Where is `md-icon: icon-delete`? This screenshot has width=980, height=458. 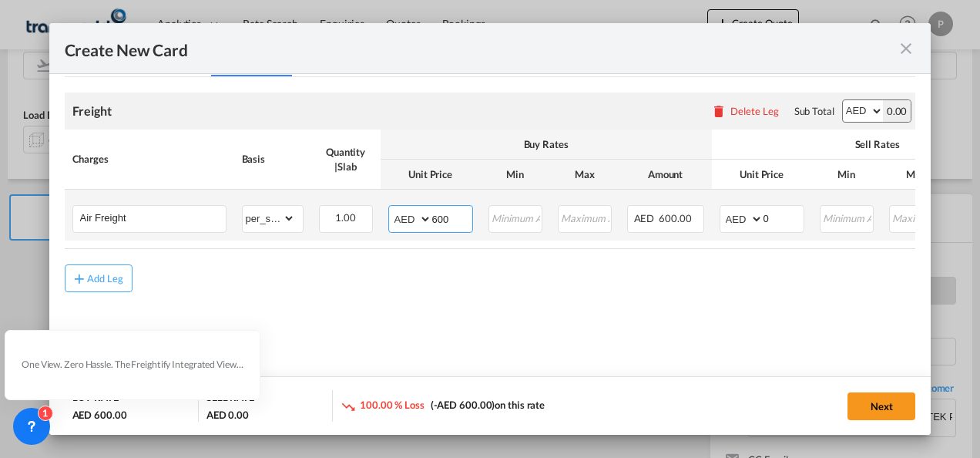 md-icon: icon-delete is located at coordinates (719, 111).